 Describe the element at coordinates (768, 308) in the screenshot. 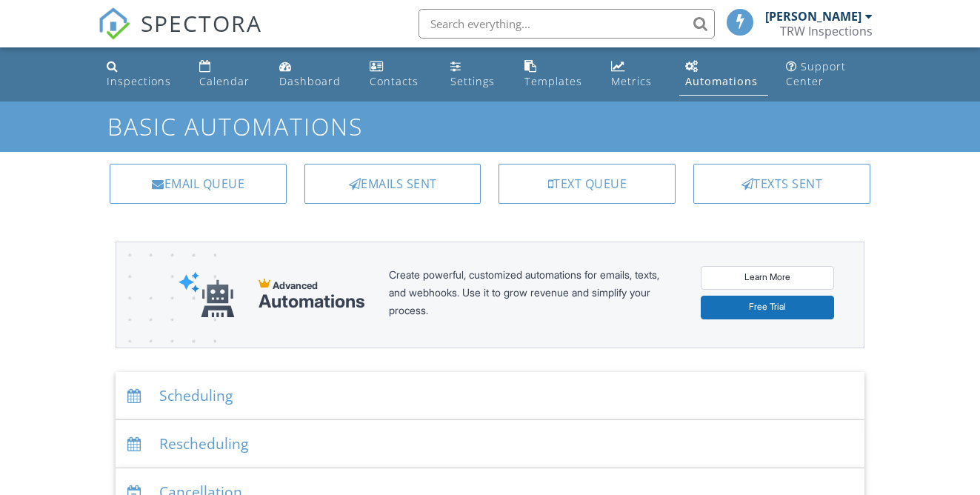

I see `a: Free Trial` at that location.